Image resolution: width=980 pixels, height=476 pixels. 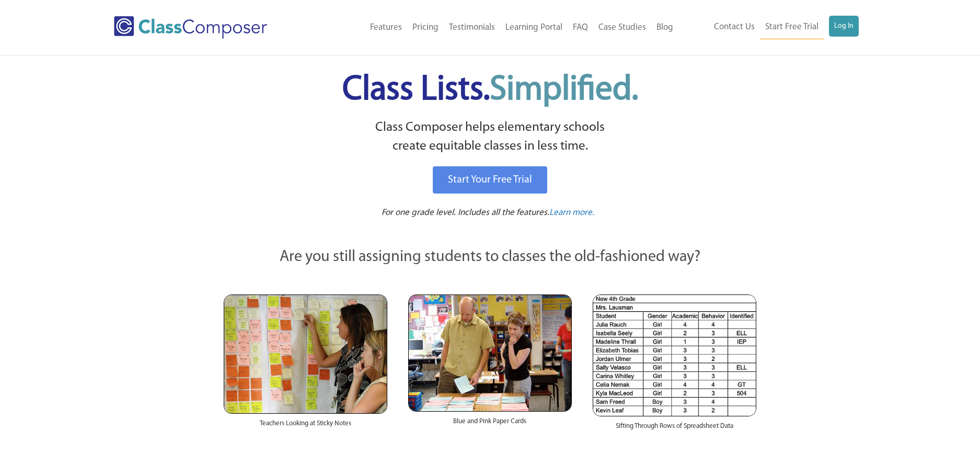 What do you see at coordinates (844, 26) in the screenshot?
I see `a: Log In` at bounding box center [844, 26].